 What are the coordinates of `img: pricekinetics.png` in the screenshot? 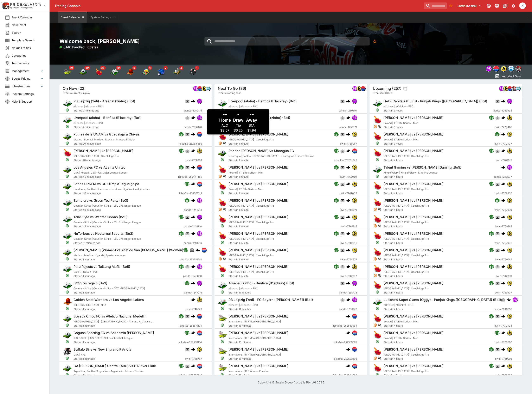 It's located at (514, 89).